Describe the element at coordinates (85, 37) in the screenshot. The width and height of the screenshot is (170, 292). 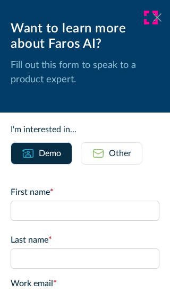
I see `div: Want to learn more about Faros AI?` at that location.